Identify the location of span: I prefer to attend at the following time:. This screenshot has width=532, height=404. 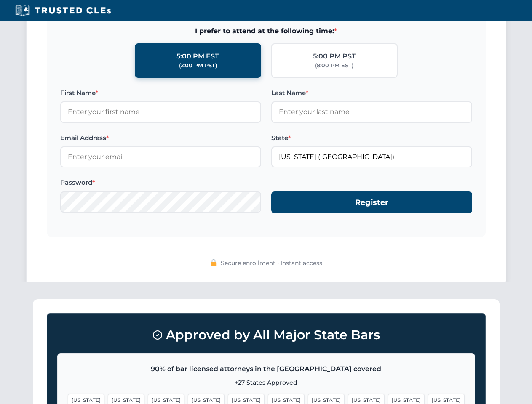
(266, 31).